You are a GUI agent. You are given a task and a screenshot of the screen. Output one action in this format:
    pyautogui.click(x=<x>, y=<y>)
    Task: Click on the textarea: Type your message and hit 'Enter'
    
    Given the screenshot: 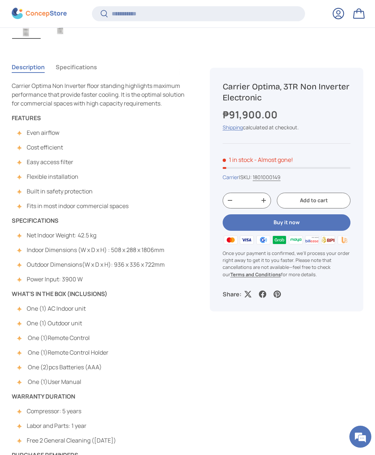 What is the action you would take?
    pyautogui.click(x=71, y=213)
    